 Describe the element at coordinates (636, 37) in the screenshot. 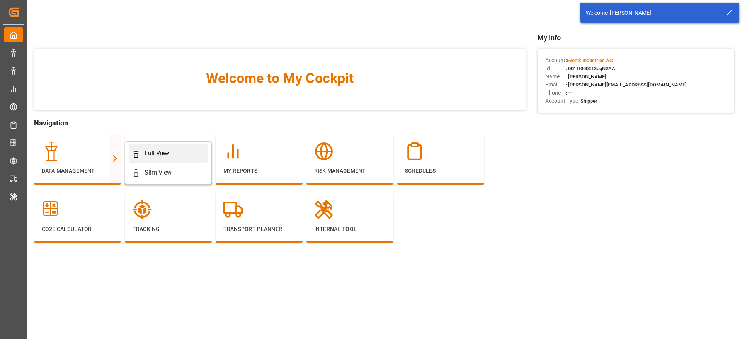

I see `span: My Info` at that location.